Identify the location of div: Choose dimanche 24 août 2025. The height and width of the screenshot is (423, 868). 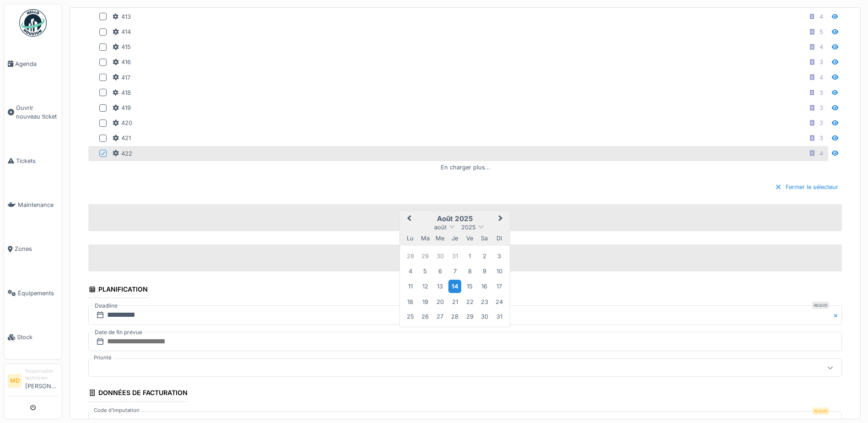
(499, 302).